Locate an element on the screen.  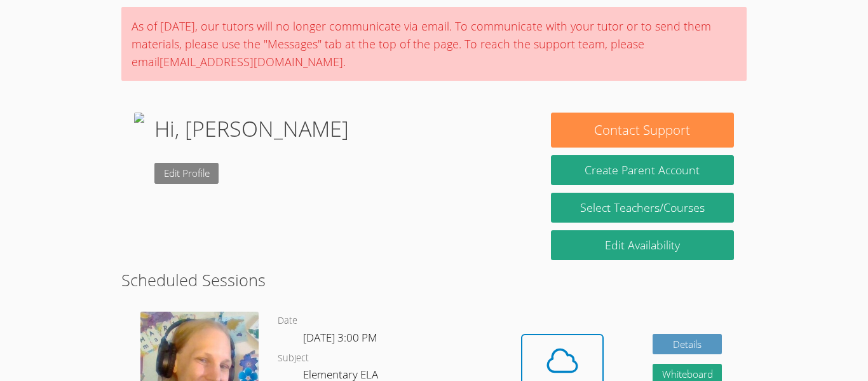
a: Select Teachers/Courses is located at coordinates (642, 207).